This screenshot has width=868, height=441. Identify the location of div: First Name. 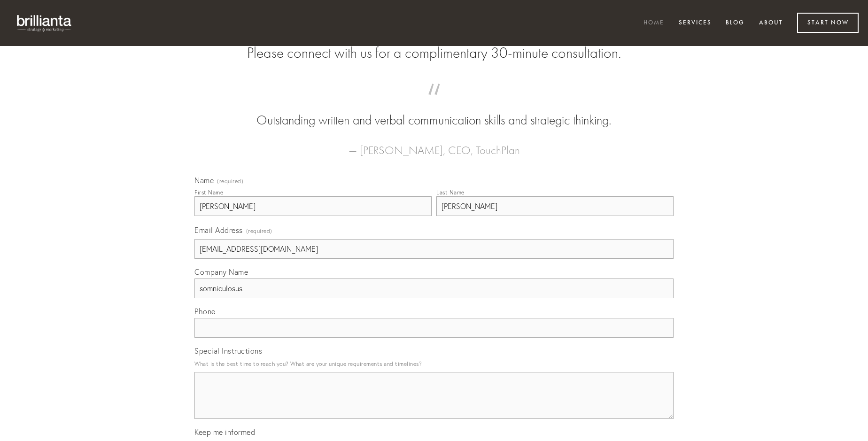
(209, 192).